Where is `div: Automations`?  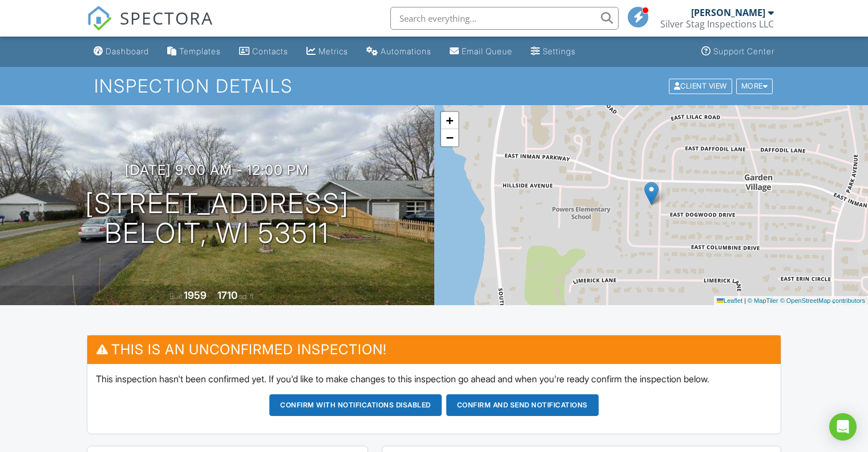
div: Automations is located at coordinates (406, 51).